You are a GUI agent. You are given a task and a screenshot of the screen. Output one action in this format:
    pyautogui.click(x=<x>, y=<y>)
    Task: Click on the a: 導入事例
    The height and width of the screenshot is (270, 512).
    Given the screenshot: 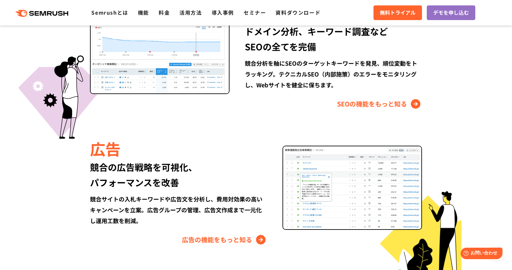 What is the action you would take?
    pyautogui.click(x=223, y=12)
    